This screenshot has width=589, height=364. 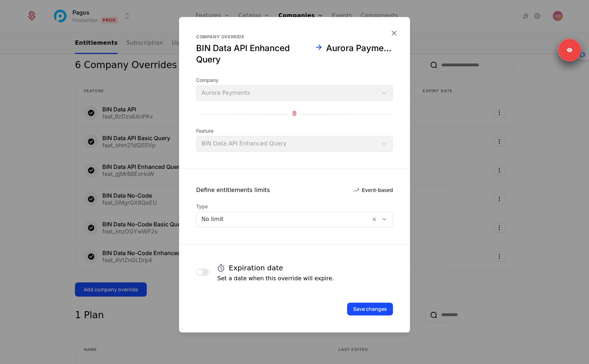 What do you see at coordinates (294, 131) in the screenshot?
I see `span: Feature` at bounding box center [294, 131].